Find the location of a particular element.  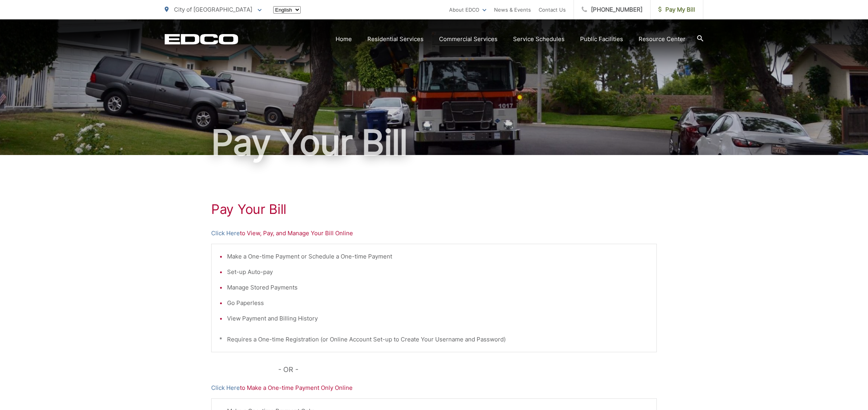

a: News & Events is located at coordinates (512, 9).